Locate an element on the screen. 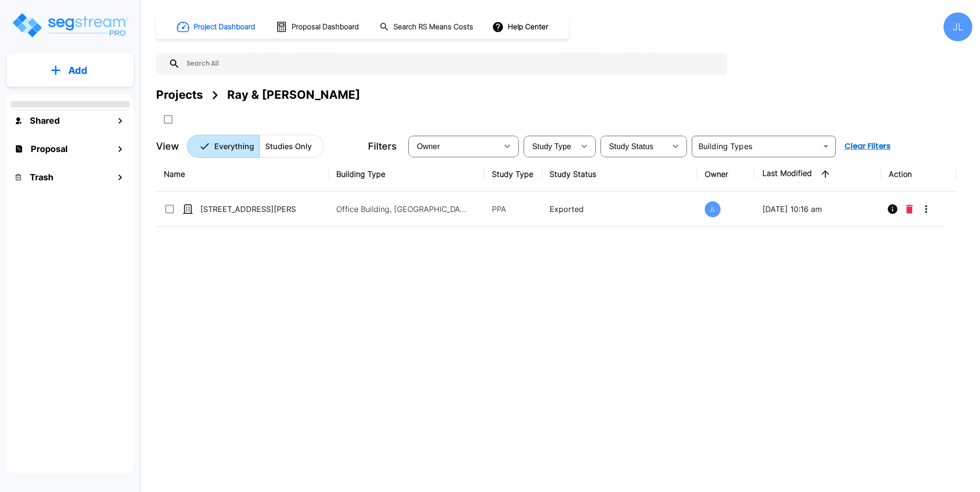 The image size is (980, 492). h1: Project Dashboard is located at coordinates (225, 27).